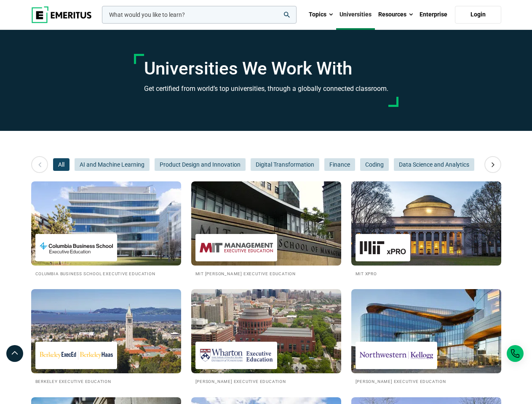  Describe the element at coordinates (236, 355) in the screenshot. I see `img: Wharton Executive Education` at that location.